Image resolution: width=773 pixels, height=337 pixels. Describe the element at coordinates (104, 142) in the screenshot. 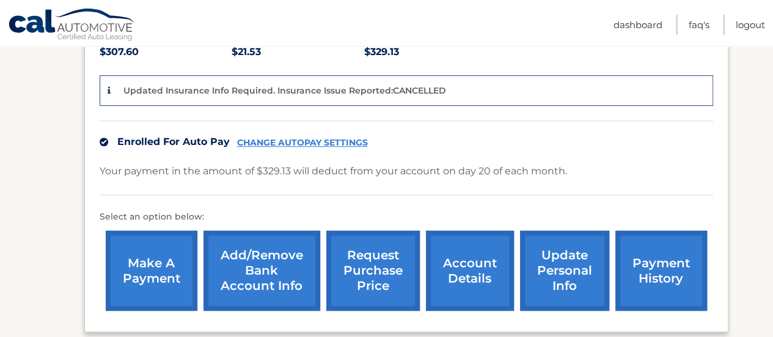

I see `img: check.svg` at that location.